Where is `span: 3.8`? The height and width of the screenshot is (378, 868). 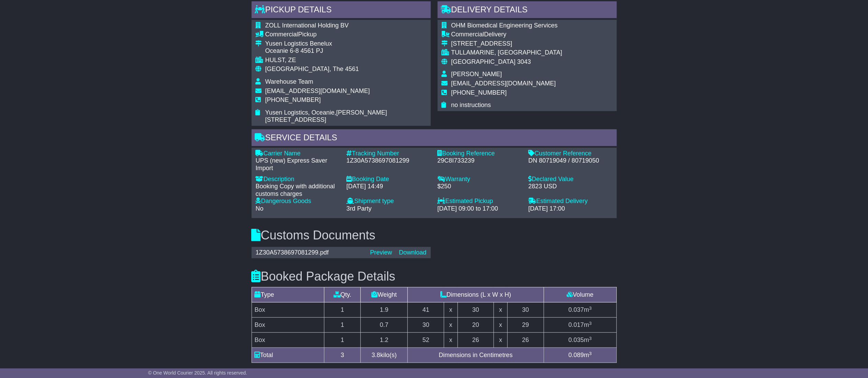 span: 3.8 is located at coordinates (376, 355).